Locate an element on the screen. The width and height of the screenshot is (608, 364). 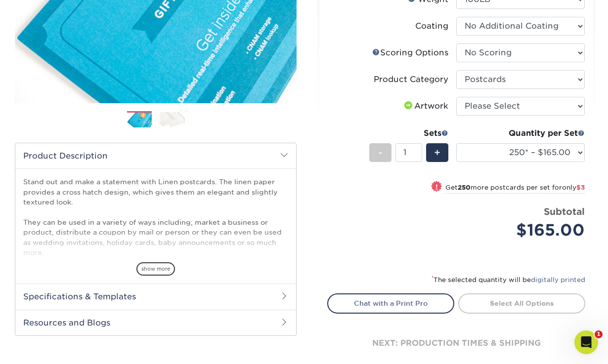
a: Select All Options is located at coordinates (522, 304).